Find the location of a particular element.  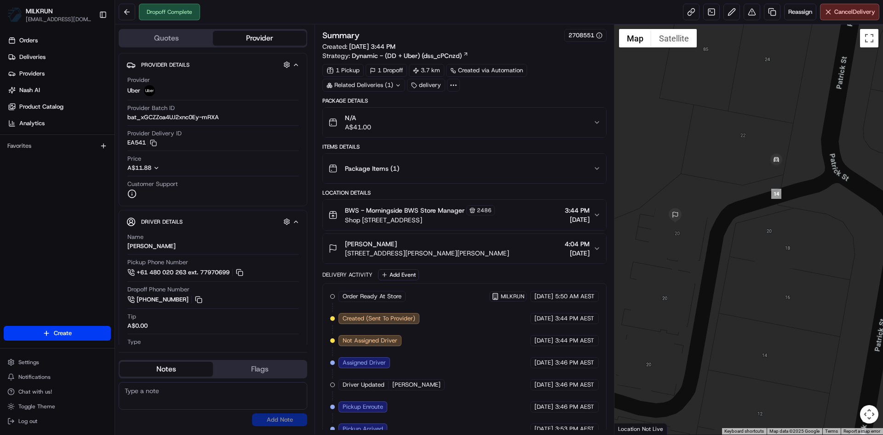

button: Show street map is located at coordinates (635, 38).